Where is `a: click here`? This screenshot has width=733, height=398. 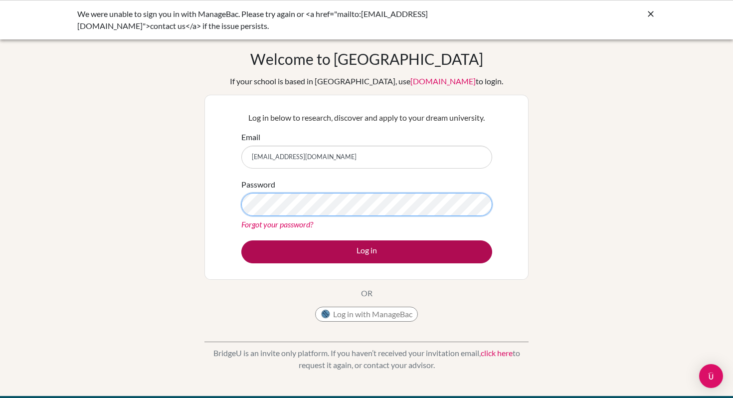 a: click here is located at coordinates (497, 353).